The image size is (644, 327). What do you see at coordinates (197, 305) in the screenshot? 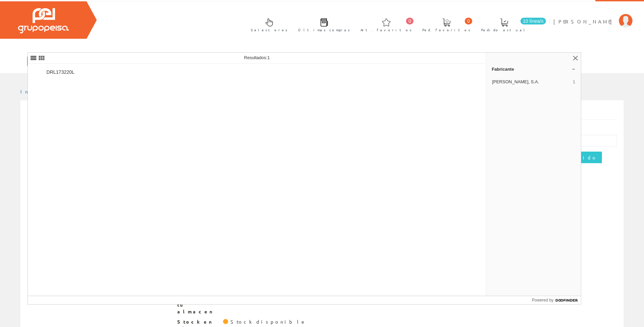
I see `span: Stock en tu almacen` at bounding box center [197, 305].